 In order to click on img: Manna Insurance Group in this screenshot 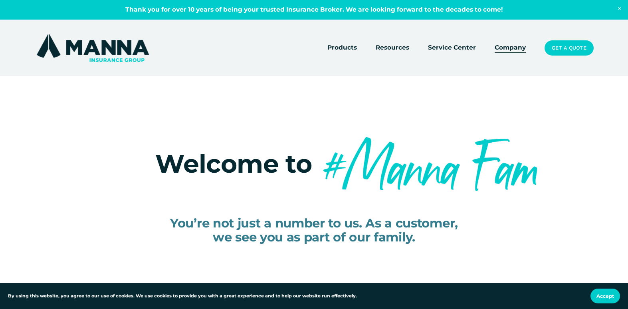, I will do `click(93, 48)`.